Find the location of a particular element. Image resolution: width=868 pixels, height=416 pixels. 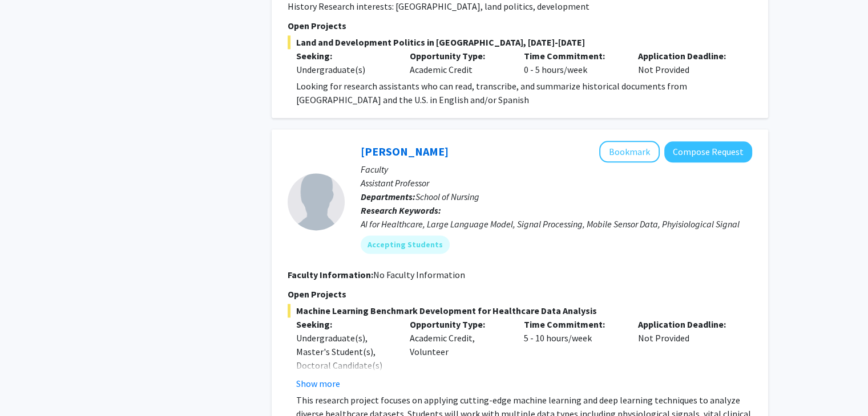

div: 0 - 5 hours/week is located at coordinates (573, 62).